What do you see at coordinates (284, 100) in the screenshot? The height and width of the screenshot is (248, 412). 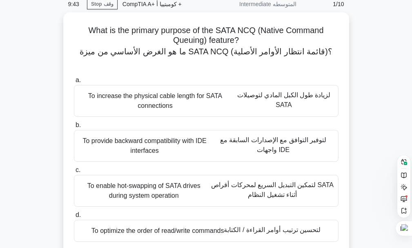 I see `sider-trans-text: لزيادة طول الكبل المادي لتوصيلات SATA` at bounding box center [284, 100].